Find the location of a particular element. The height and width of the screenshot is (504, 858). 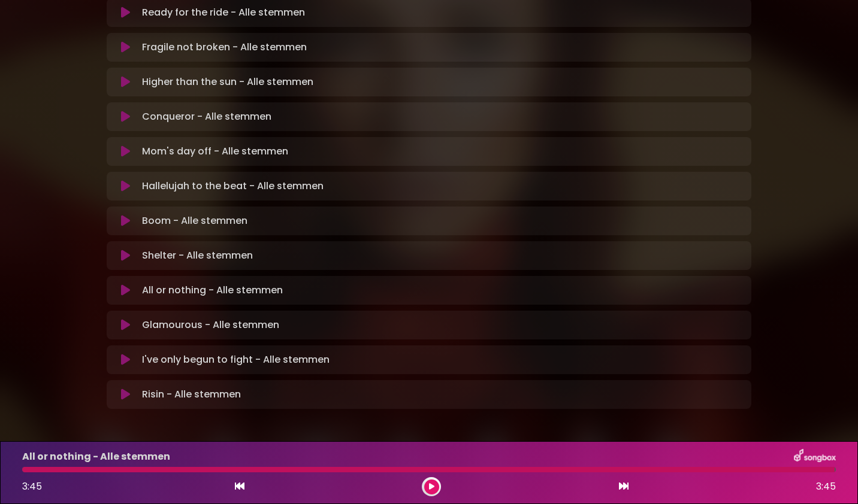

p: Conqueror - Alle stemmen is located at coordinates (207, 117).